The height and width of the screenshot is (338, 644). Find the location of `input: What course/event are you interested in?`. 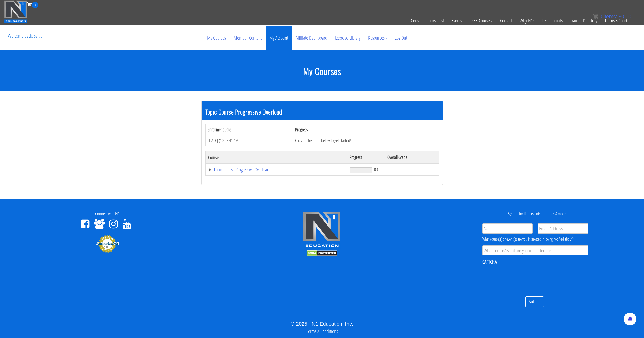

input: What course/event are you interested in? is located at coordinates (535, 250).